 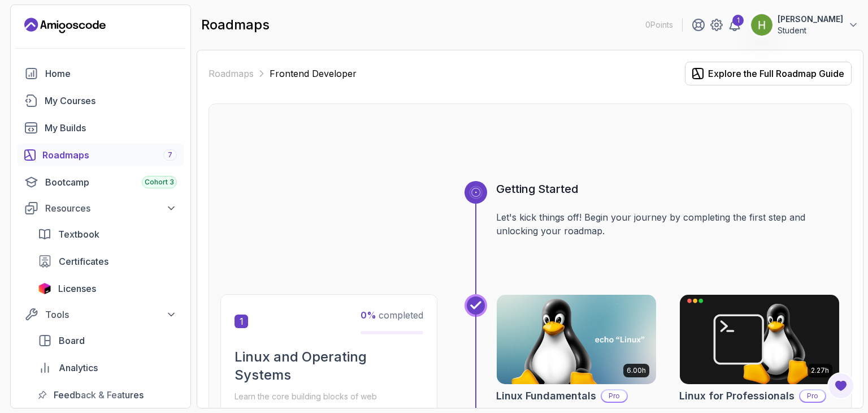 I want to click on img: Linux for Professionals card, so click(x=760, y=340).